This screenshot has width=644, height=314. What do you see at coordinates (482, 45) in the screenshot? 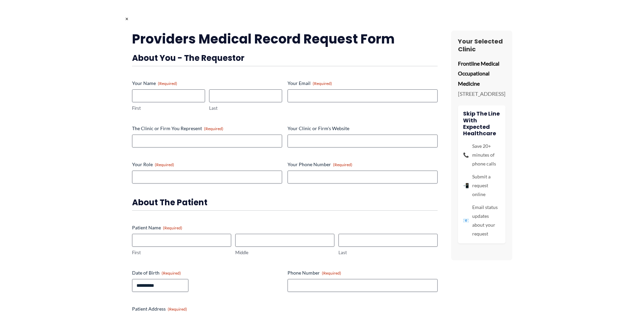
I see `h3: Your Selected Clinic` at bounding box center [482, 45].